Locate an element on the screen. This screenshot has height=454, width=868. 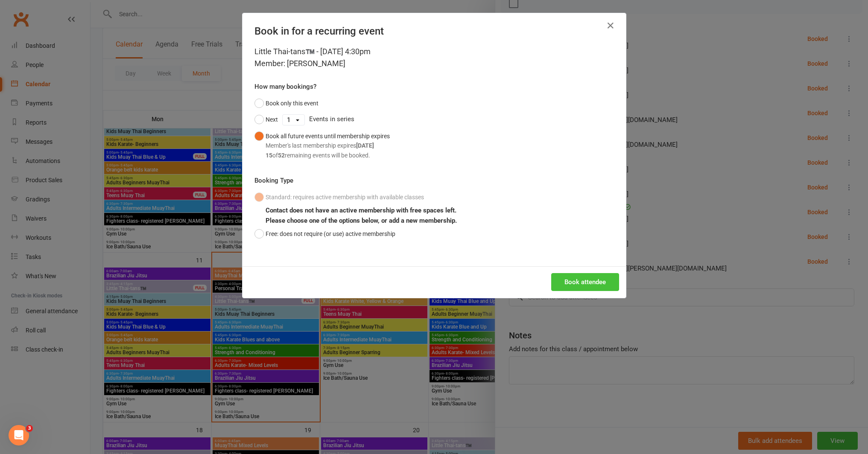
div: Member's last membership expires is located at coordinates (327, 146).